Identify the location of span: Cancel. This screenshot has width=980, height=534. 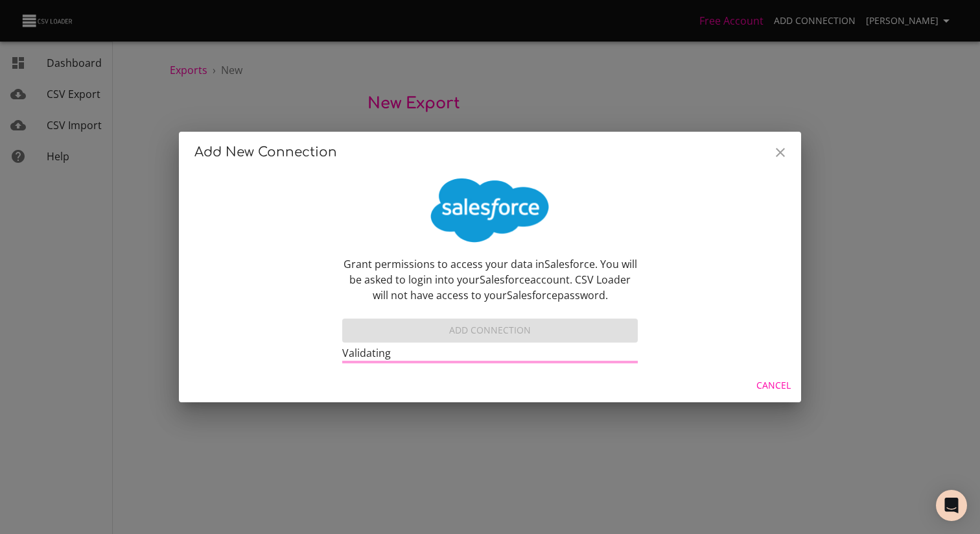
(773, 385).